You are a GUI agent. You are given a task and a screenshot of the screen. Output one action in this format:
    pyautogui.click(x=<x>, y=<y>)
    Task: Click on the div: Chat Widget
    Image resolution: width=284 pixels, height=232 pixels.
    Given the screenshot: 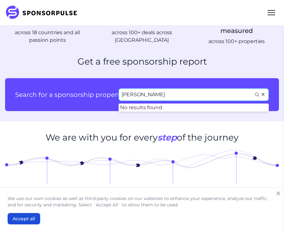 What is the action you would take?
    pyautogui.click(x=268, y=217)
    